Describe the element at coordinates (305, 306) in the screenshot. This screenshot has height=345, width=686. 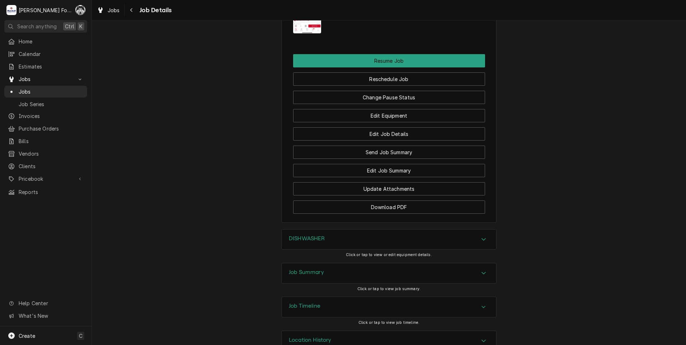
I see `h3: Job Timeline` at that location.